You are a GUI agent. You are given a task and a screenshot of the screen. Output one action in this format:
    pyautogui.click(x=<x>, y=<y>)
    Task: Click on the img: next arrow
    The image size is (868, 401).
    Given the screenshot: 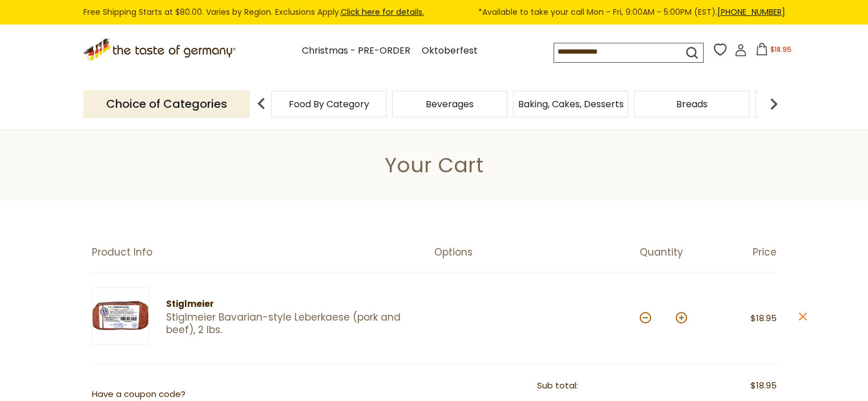 What is the action you would take?
    pyautogui.click(x=774, y=104)
    